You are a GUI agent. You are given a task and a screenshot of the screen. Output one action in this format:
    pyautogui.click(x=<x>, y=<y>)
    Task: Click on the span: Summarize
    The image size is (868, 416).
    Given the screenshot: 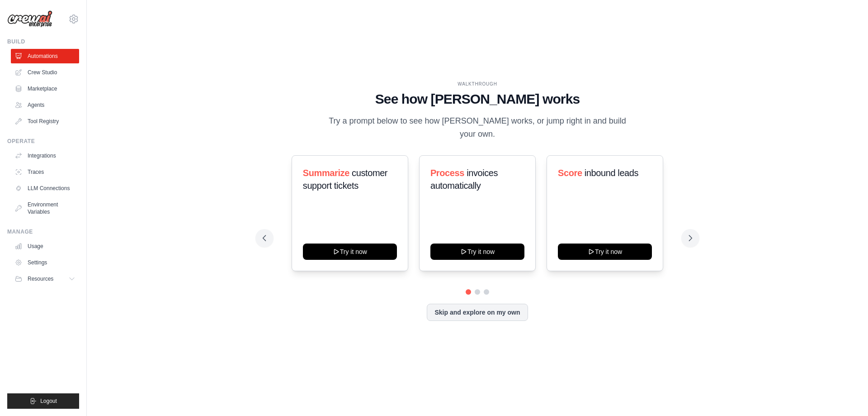 What is the action you would take?
    pyautogui.click(x=326, y=173)
    